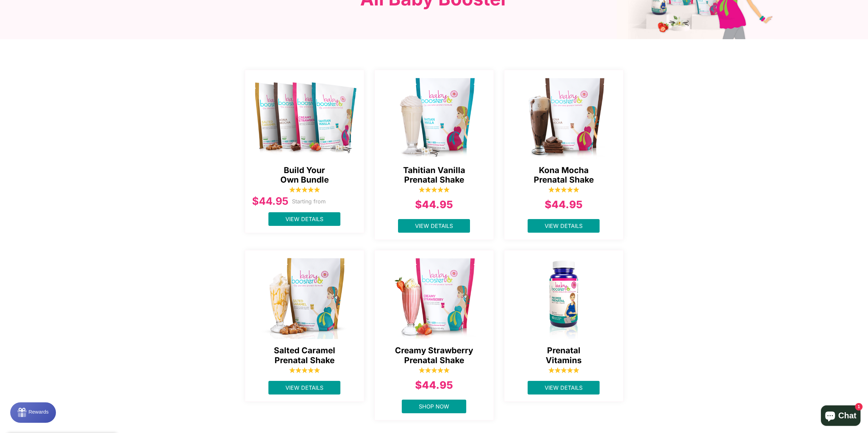  I want to click on span: Shop Now, so click(434, 407).